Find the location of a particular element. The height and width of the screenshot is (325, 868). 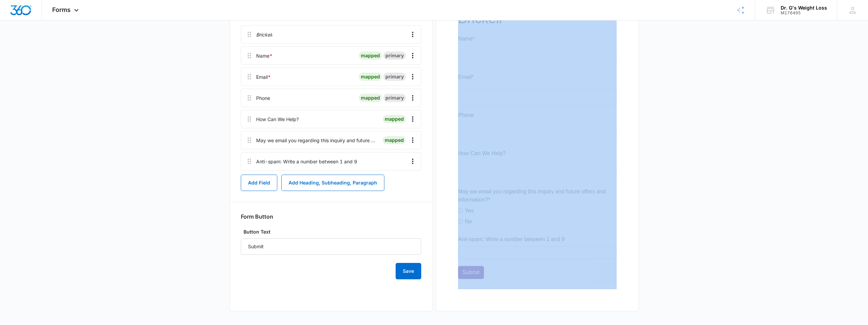

label: Yes is located at coordinates (11, 200).